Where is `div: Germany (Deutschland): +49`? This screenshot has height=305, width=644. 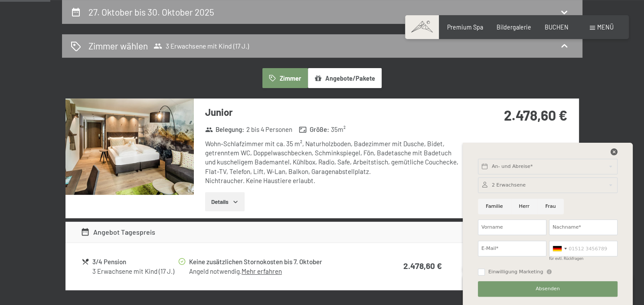 div: Germany (Deutschland): +49 is located at coordinates (559, 248).